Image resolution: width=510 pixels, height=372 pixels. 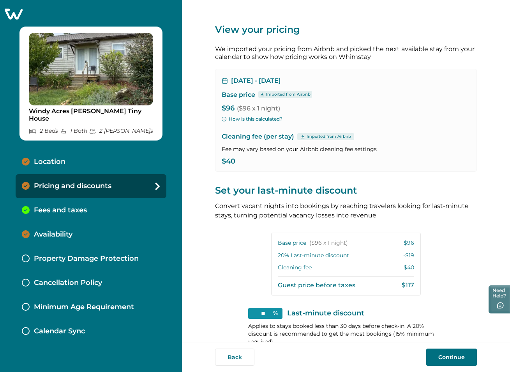 I want to click on p: Cleaning fee, so click(x=295, y=268).